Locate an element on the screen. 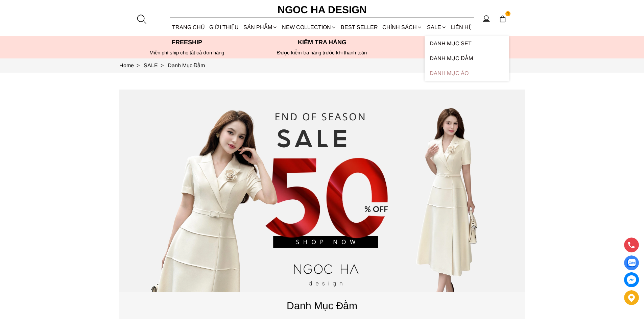 The width and height of the screenshot is (644, 322). p: Được kiểm tra hàng trước khi thanh toán is located at coordinates (322, 53).